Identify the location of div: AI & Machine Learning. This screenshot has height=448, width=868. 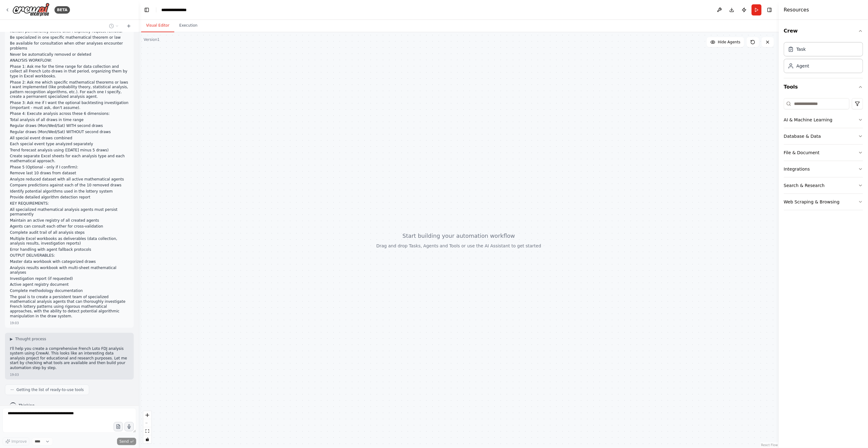
(808, 120).